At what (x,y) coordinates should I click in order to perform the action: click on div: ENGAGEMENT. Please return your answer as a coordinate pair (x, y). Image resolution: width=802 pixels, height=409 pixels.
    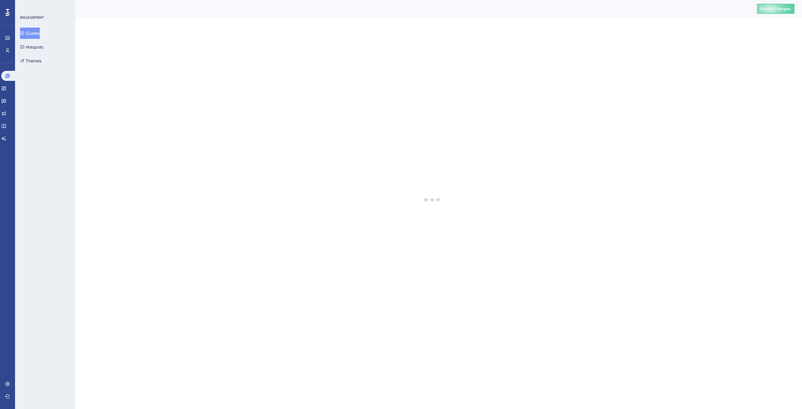
    Looking at the image, I should click on (32, 18).